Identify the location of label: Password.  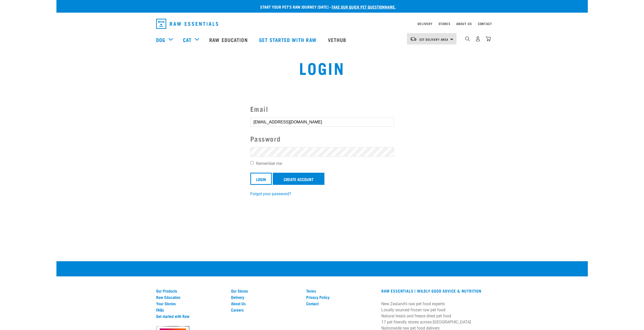
(322, 139).